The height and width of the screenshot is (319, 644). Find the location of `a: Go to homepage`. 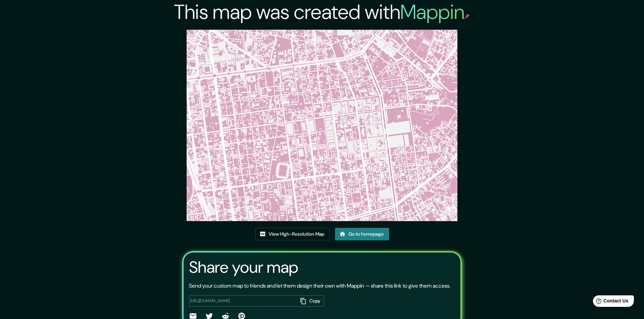

a: Go to homepage is located at coordinates (363, 234).